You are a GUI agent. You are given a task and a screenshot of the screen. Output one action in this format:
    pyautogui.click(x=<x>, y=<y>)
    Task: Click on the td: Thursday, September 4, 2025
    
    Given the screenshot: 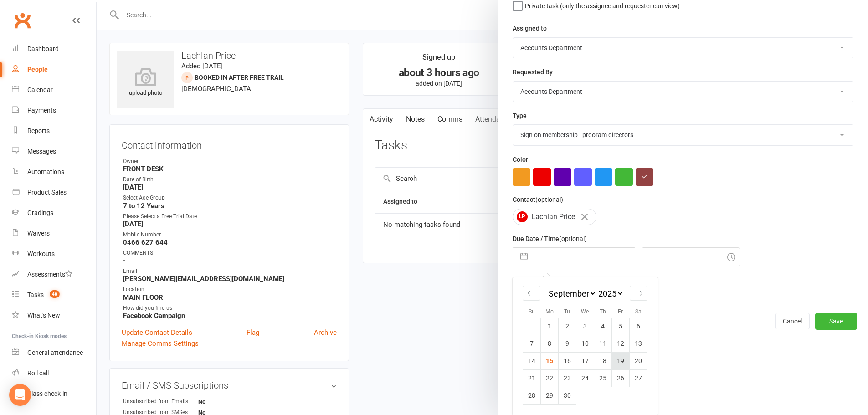 What is the action you would take?
    pyautogui.click(x=603, y=326)
    